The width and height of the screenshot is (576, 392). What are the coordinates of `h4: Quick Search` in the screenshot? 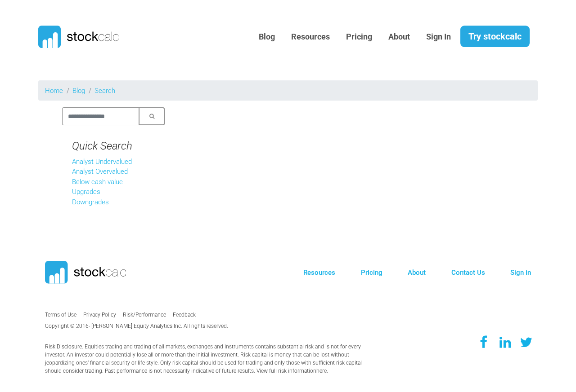 It's located at (114, 146).